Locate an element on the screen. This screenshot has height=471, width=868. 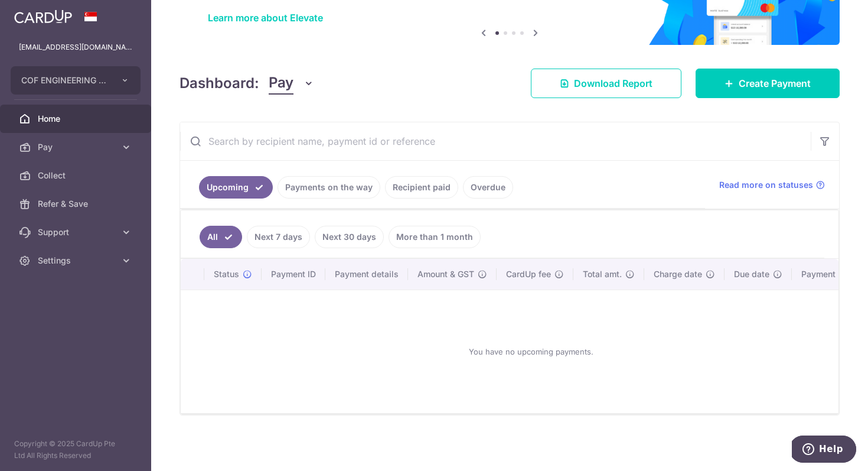
a: Download Report is located at coordinates (606, 83).